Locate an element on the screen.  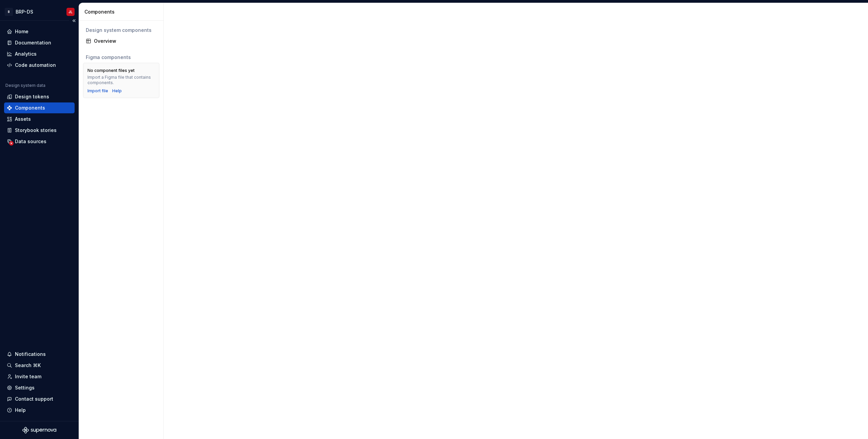
a: Overview is located at coordinates (122, 41).